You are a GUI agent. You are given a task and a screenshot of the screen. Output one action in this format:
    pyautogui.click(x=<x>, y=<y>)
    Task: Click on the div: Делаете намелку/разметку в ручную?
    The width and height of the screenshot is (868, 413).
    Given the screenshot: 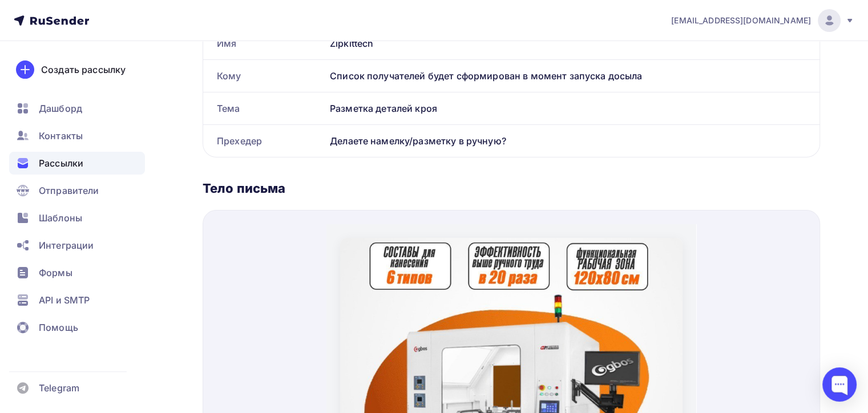 What is the action you would take?
    pyautogui.click(x=573, y=141)
    